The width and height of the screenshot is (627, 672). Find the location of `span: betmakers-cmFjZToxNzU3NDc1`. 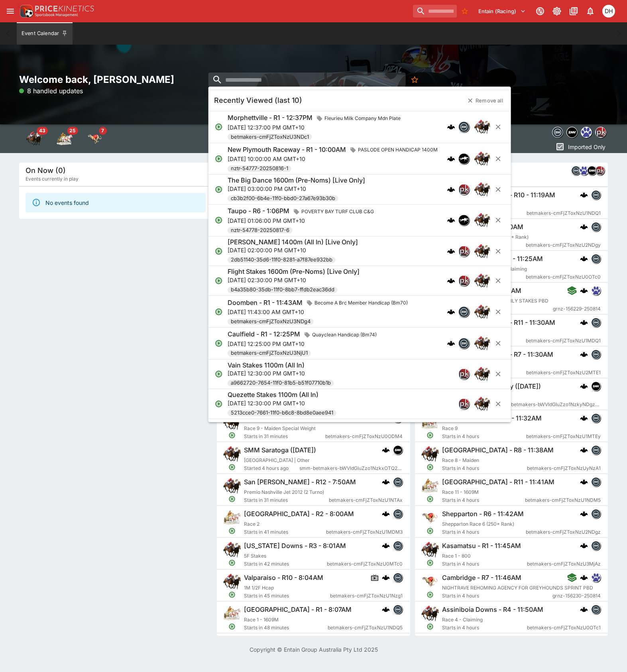

span: betmakers-cmFjZToxNzU3NDc1 is located at coordinates (270, 137).